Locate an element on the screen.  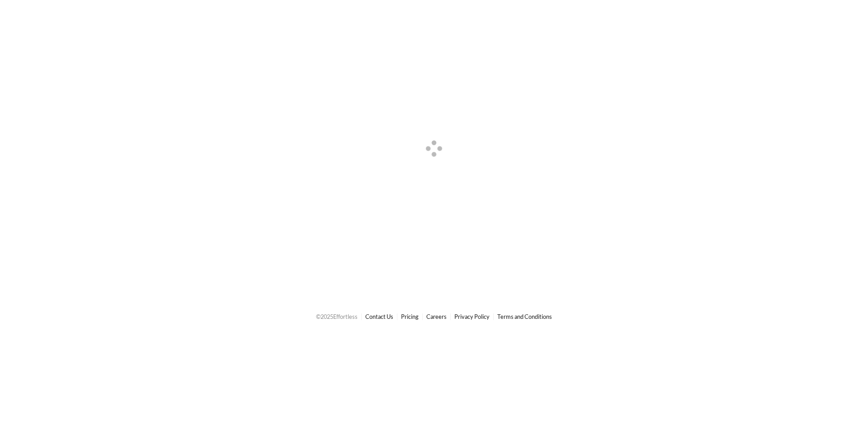
a: Privacy Policy is located at coordinates (472, 317).